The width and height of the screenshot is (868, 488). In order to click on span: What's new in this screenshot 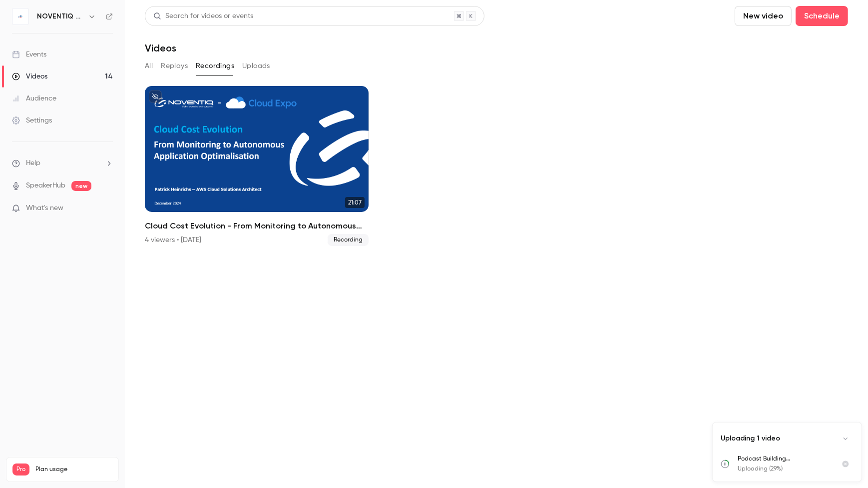, I will do `click(45, 208)`.